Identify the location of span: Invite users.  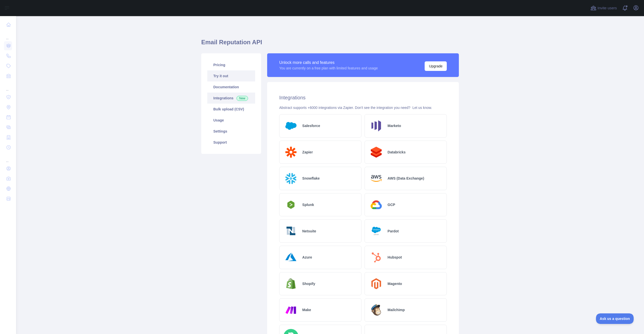
(607, 8).